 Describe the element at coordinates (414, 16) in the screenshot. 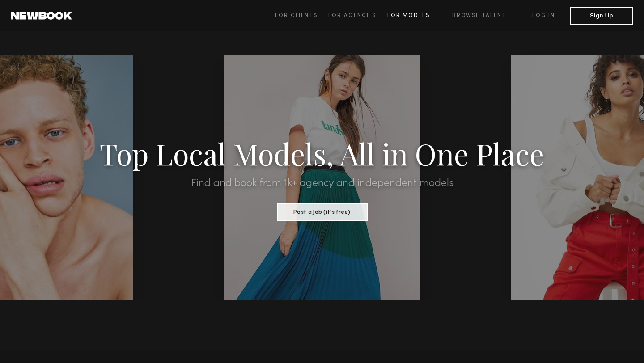

I see `a: For Models` at that location.